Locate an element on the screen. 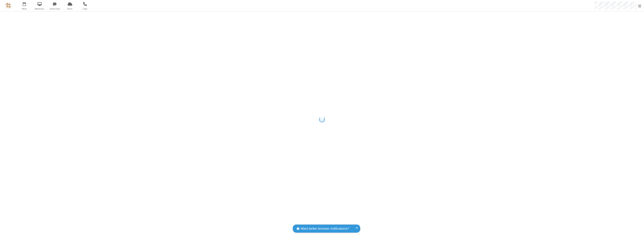 The image size is (644, 239). span: Meet is located at coordinates (24, 9).